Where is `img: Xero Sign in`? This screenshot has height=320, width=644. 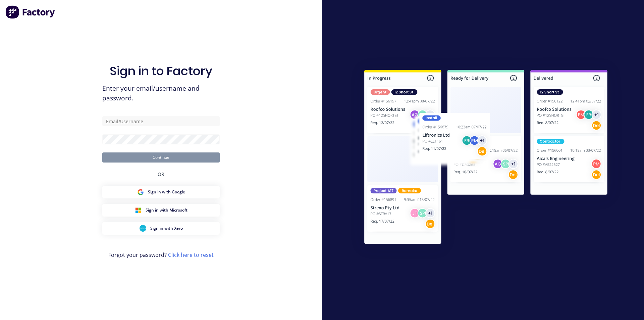 img: Xero Sign in is located at coordinates (143, 228).